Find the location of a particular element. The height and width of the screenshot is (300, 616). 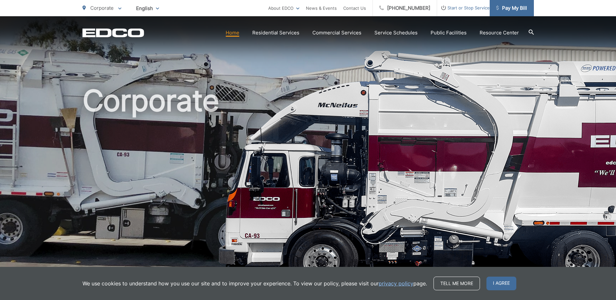

p: We use cookies to understand how you use our site and to improve your experience. To view our pol... is located at coordinates (255, 284).